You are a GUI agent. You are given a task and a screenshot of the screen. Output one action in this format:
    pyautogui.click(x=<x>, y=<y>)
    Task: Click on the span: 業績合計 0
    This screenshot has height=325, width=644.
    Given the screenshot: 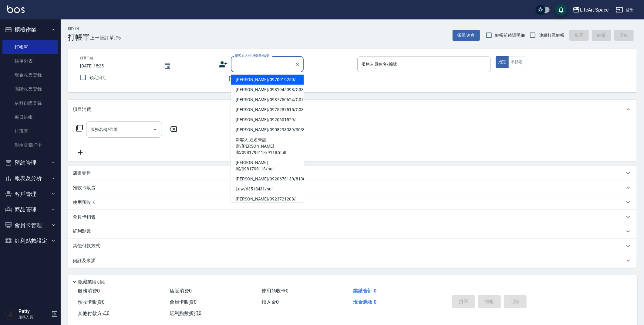 What is the action you would take?
    pyautogui.click(x=365, y=291)
    